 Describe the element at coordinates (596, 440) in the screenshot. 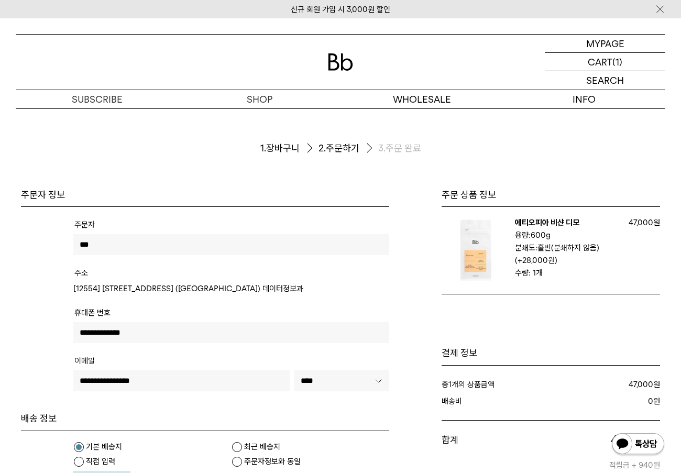

I see `p: 원` at that location.